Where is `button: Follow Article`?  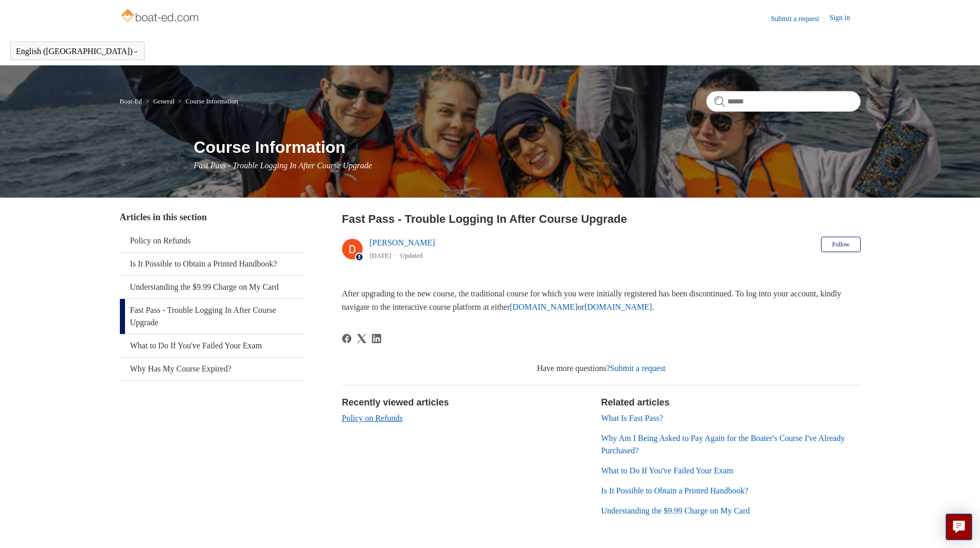 button: Follow Article is located at coordinates (841, 244).